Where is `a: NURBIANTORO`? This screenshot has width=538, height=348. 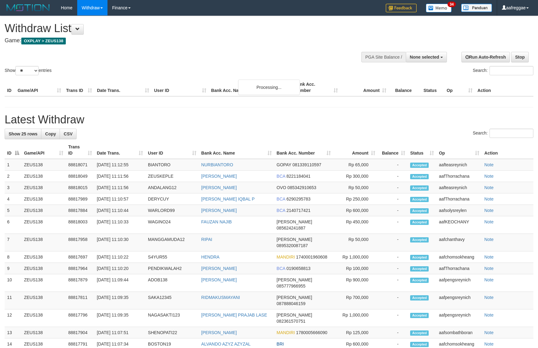 a: NURBIANTORO is located at coordinates (217, 165).